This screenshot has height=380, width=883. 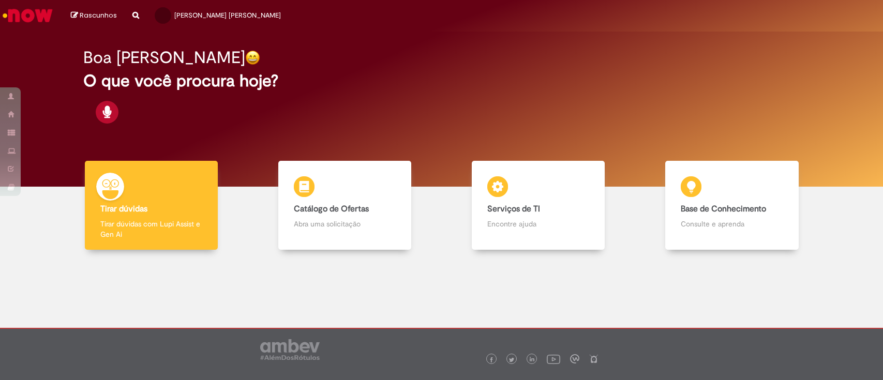 What do you see at coordinates (539, 205) in the screenshot?
I see `a: Serviços de TI Encontre ajuda` at bounding box center [539, 205].